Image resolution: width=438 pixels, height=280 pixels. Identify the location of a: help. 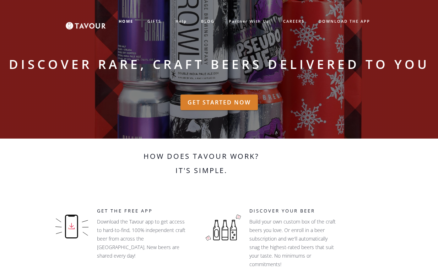
(181, 21).